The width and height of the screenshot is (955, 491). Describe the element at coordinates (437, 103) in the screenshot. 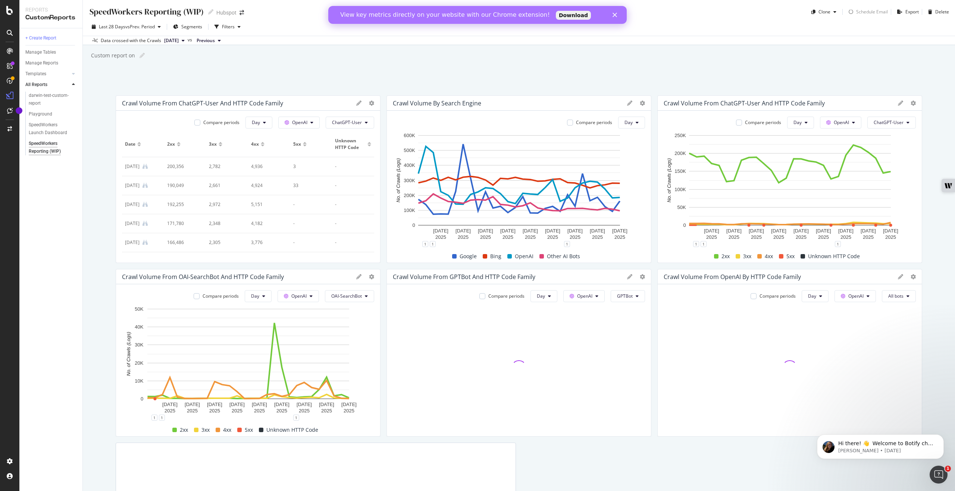

I see `div: Crawl Volume By Search Engine` at that location.